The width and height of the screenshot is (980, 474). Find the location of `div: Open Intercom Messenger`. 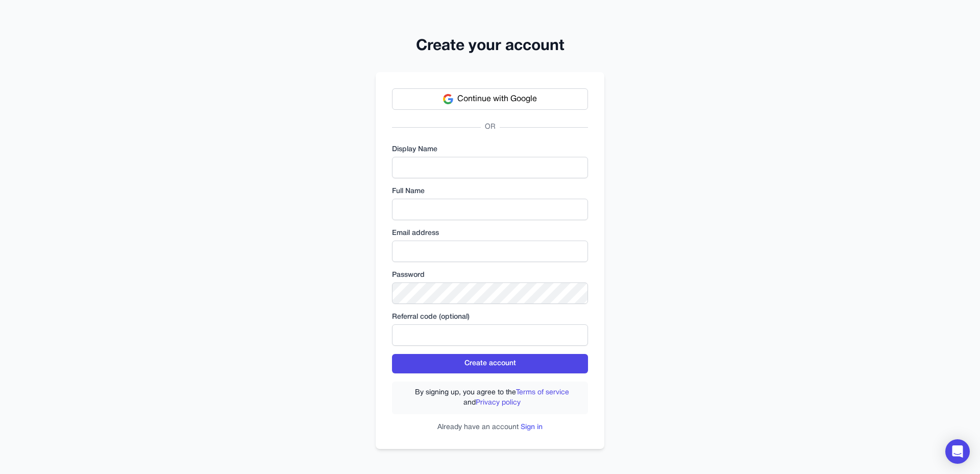

div: Open Intercom Messenger is located at coordinates (958, 452).